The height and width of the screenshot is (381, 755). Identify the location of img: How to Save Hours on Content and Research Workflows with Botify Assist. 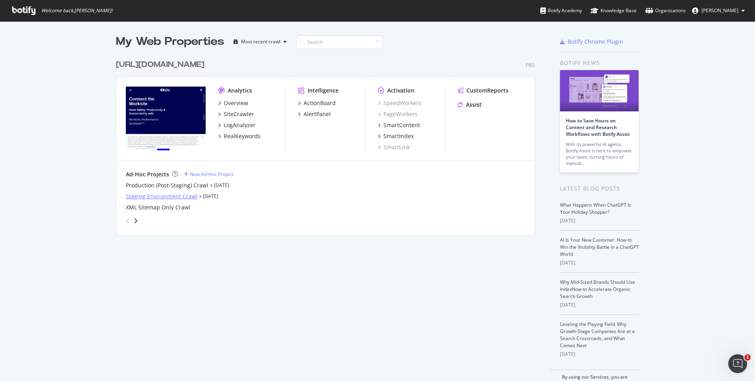
(599, 90).